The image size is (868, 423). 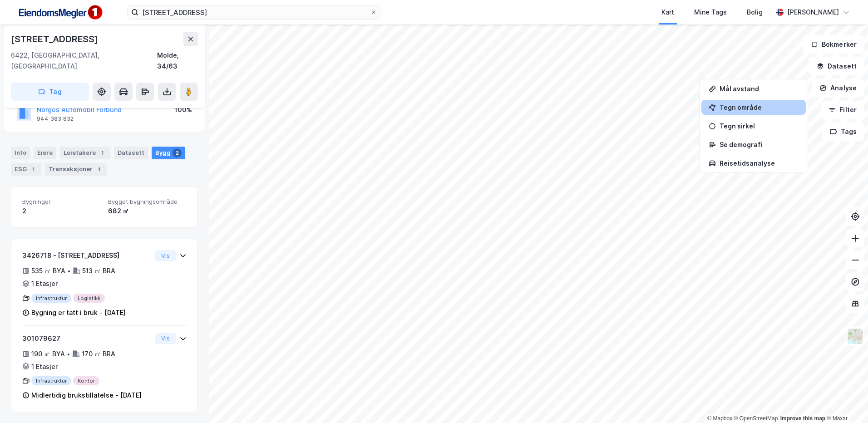 I want to click on div: 682 ㎡, so click(x=147, y=212).